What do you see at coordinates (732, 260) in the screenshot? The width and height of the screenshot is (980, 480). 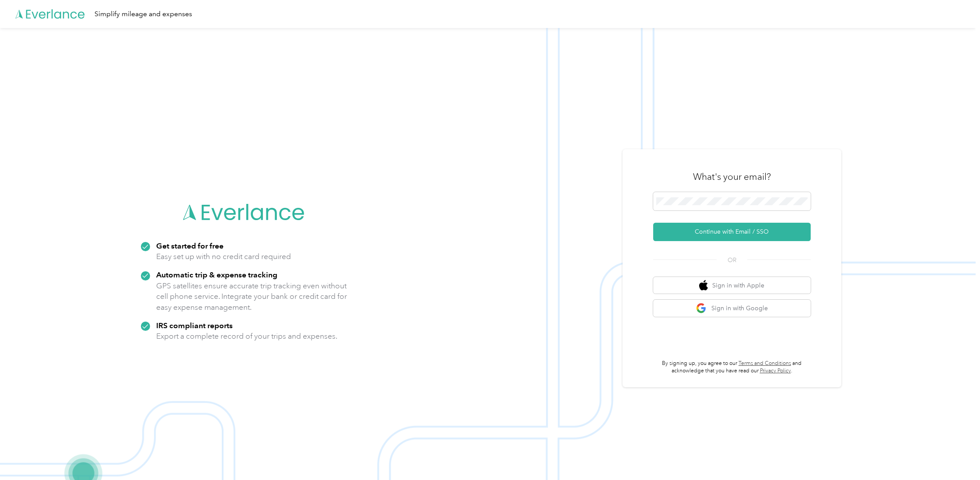 I see `span: OR` at bounding box center [732, 260].